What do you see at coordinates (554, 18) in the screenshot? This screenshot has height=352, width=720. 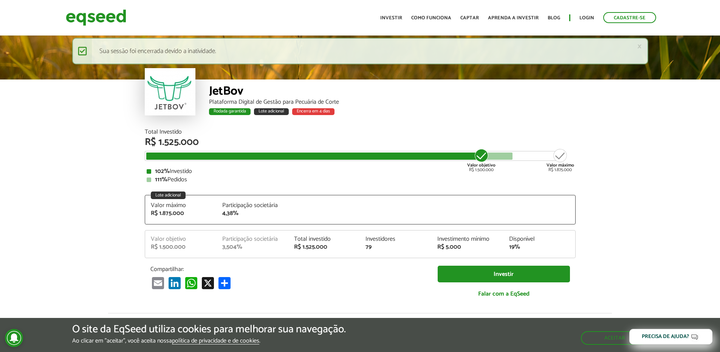 I see `a: Blog` at bounding box center [554, 18].